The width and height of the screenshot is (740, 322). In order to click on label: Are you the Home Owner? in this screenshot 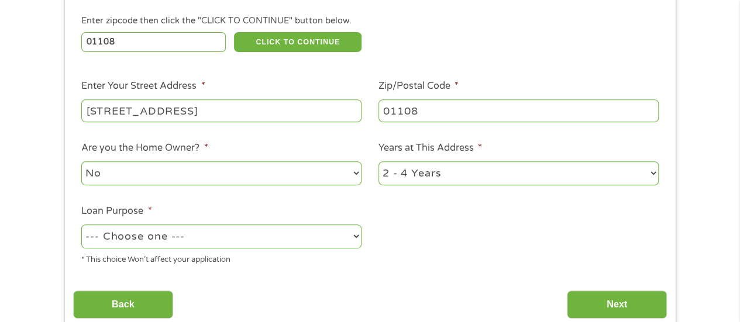, I will do `click(144, 148)`.